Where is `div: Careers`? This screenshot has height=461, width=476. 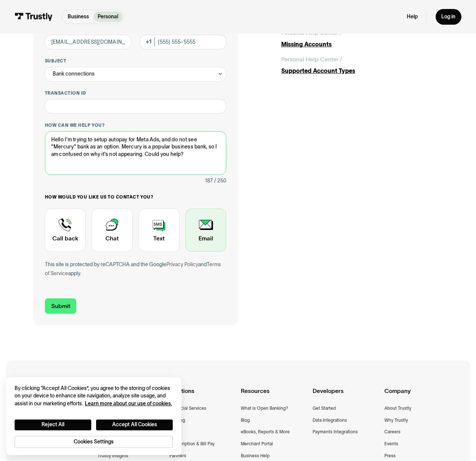
div: Careers is located at coordinates (392, 432).